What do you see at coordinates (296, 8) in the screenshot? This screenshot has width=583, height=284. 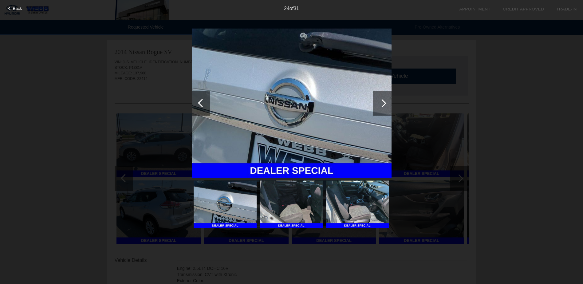 I see `span: 31` at bounding box center [296, 8].